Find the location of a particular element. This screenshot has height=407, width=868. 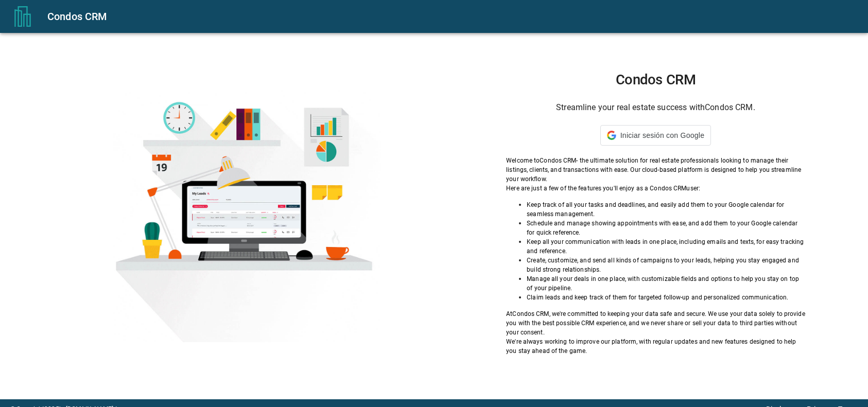

p: We're always working to improve our platform, with regular updates and new features designed to h... is located at coordinates (655, 346).